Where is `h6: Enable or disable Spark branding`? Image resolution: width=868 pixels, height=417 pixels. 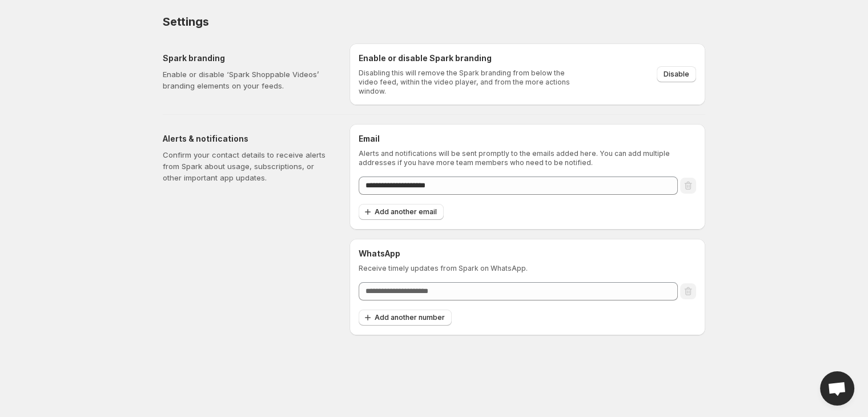 h6: Enable or disable Spark branding is located at coordinates (468, 59).